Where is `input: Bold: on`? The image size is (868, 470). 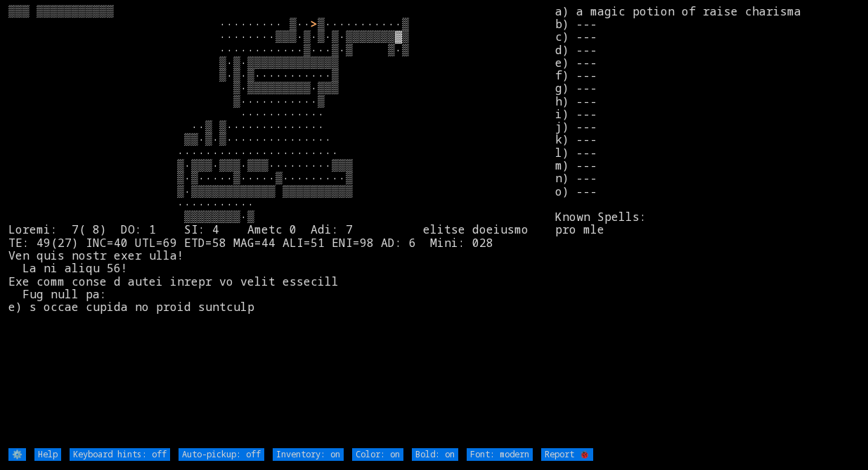 input: Bold: on is located at coordinates (435, 454).